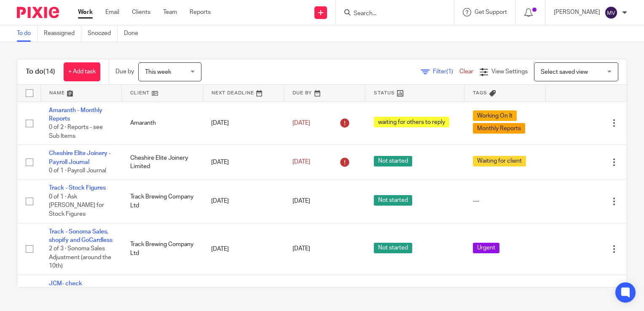 This screenshot has width=644, height=311. What do you see at coordinates (38, 12) in the screenshot?
I see `img: Pixie` at bounding box center [38, 12].